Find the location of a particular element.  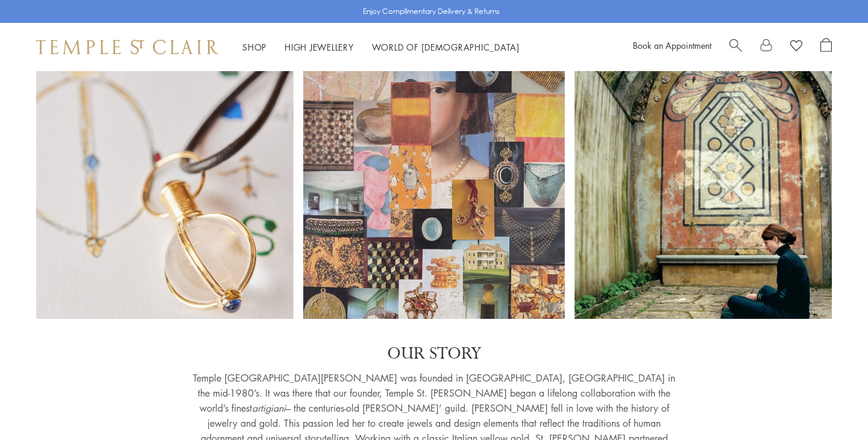

a: Open Shopping Bag is located at coordinates (826, 47).